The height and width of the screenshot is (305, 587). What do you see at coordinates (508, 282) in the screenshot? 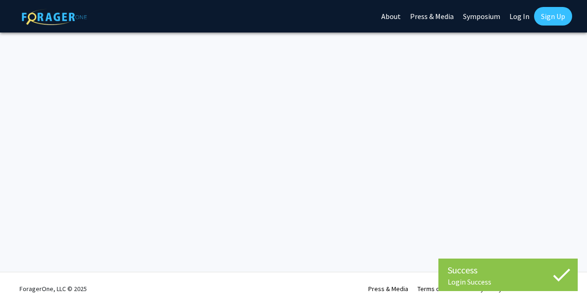
I see `div: Login Success` at bounding box center [508, 282].